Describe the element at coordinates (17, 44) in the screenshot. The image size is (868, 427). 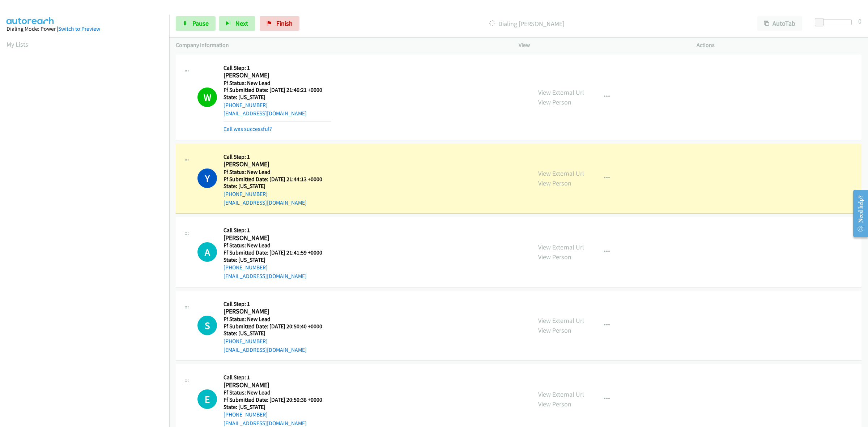
I see `a: My Lists` at that location.